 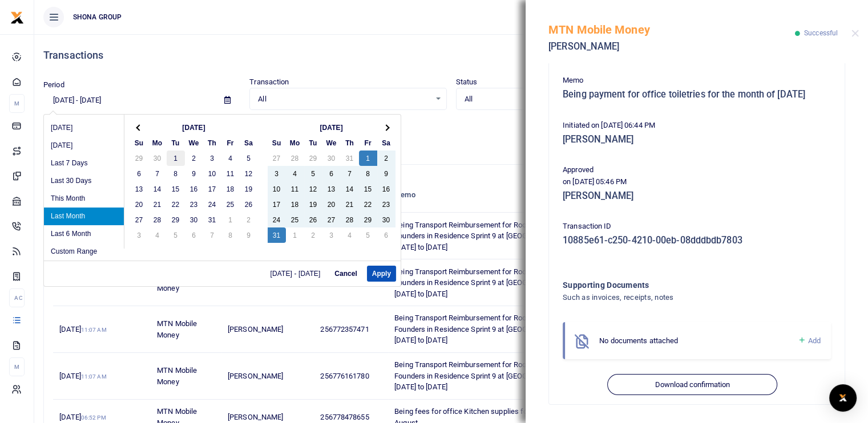 What do you see at coordinates (691, 385) in the screenshot?
I see `button: Download confirmation` at bounding box center [691, 385].